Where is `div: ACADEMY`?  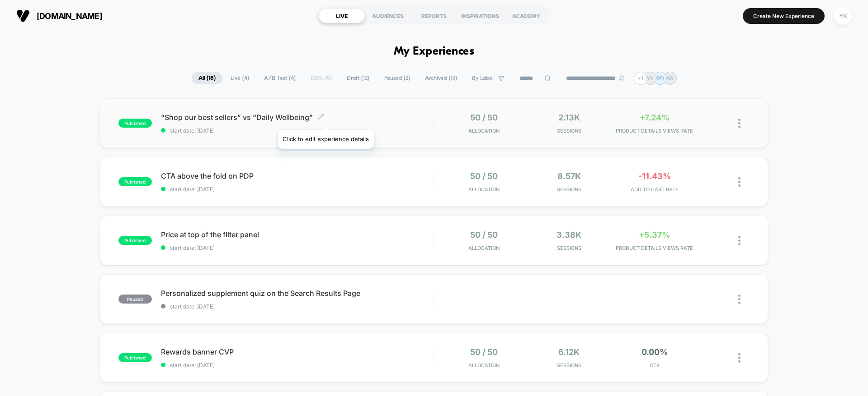
div: ACADEMY is located at coordinates (526, 16).